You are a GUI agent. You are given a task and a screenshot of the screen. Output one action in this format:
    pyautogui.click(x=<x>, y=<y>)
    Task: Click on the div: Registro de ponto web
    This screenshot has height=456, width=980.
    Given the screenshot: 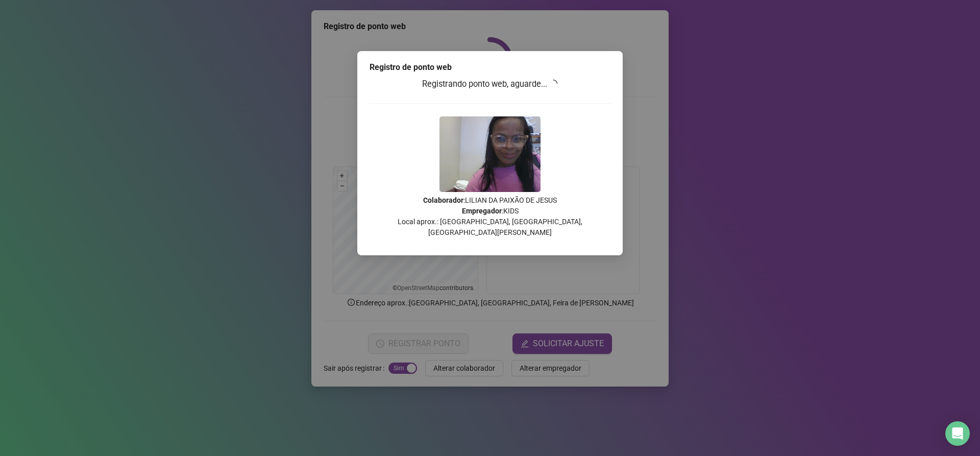 What is the action you would take?
    pyautogui.click(x=490, y=68)
    